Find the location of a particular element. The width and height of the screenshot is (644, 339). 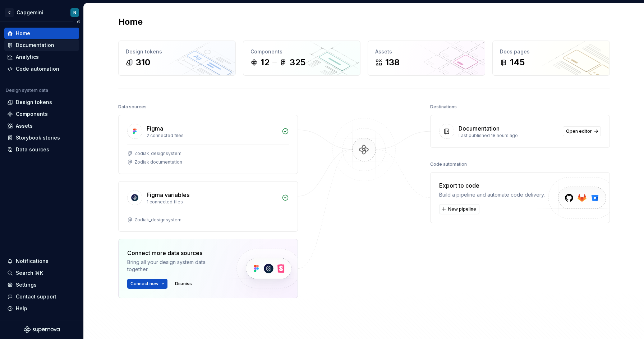

div: Destinations is located at coordinates (443, 107).